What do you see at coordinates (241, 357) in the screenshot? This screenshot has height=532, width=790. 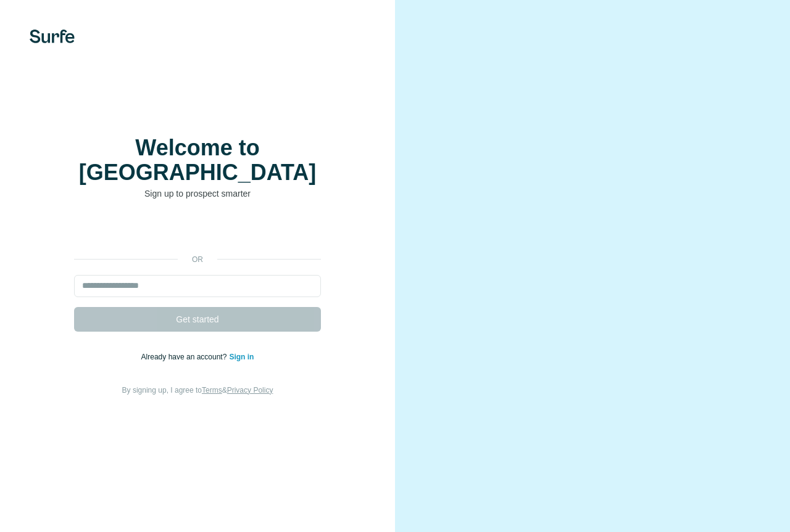 I see `a: Sign in` at bounding box center [241, 357].